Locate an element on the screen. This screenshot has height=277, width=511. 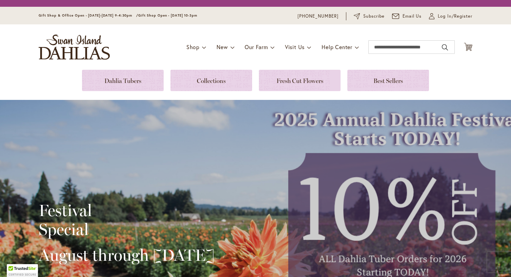
a: Log In/Register is located at coordinates (450, 16).